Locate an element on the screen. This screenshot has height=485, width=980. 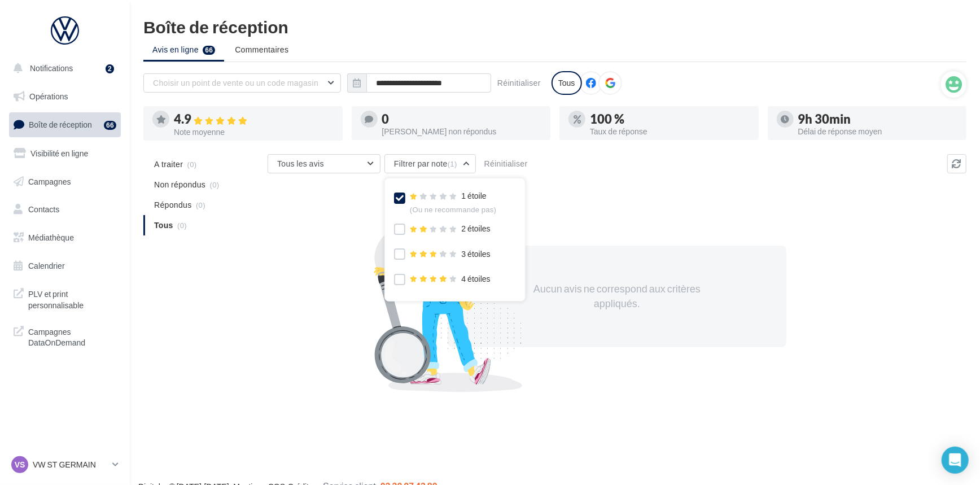
div: 2 étoiles is located at coordinates (450, 229).